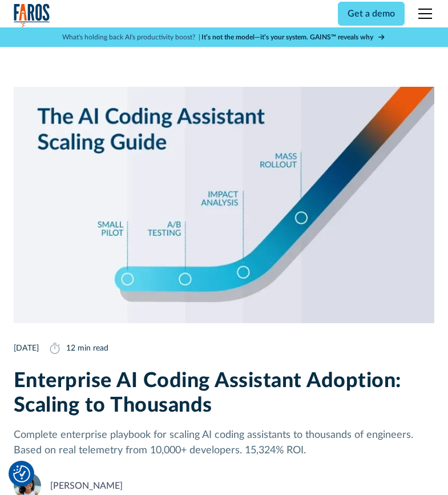 This screenshot has height=495, width=448. What do you see at coordinates (371, 14) in the screenshot?
I see `a: Get a demo` at bounding box center [371, 14].